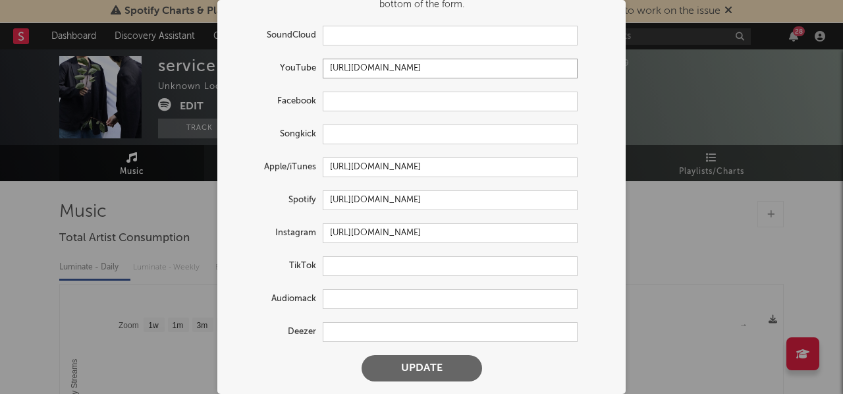  I want to click on label: Deezer, so click(277, 332).